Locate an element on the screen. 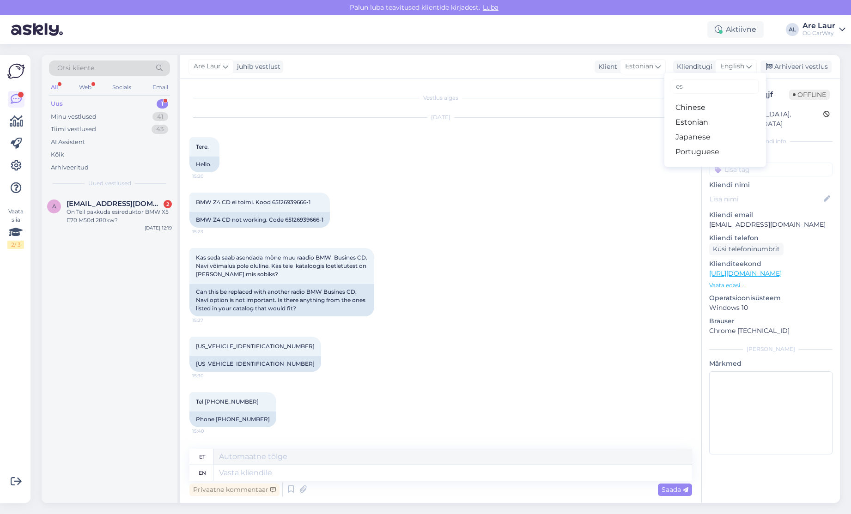 The width and height of the screenshot is (851, 514). p: Klienditeekond is located at coordinates (770, 264).